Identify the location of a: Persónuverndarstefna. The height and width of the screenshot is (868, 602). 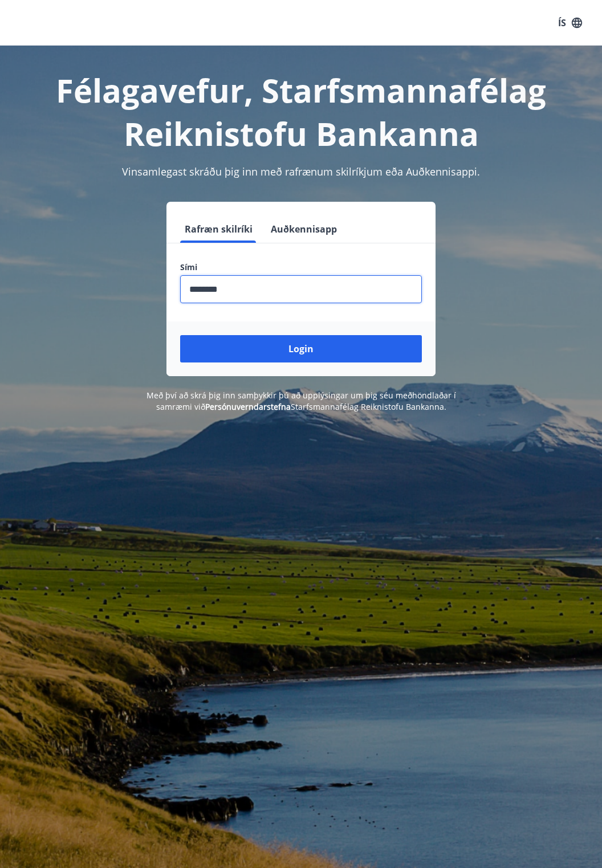
(248, 406).